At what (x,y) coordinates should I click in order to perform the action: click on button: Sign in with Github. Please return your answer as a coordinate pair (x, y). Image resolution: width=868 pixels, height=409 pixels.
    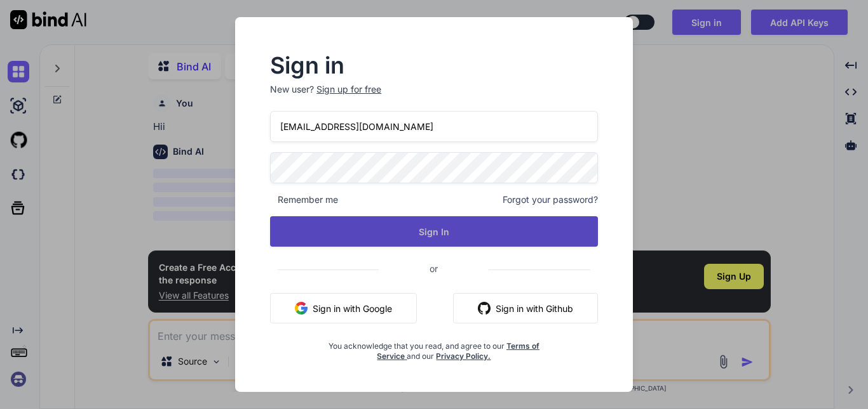
    Looking at the image, I should click on (525, 308).